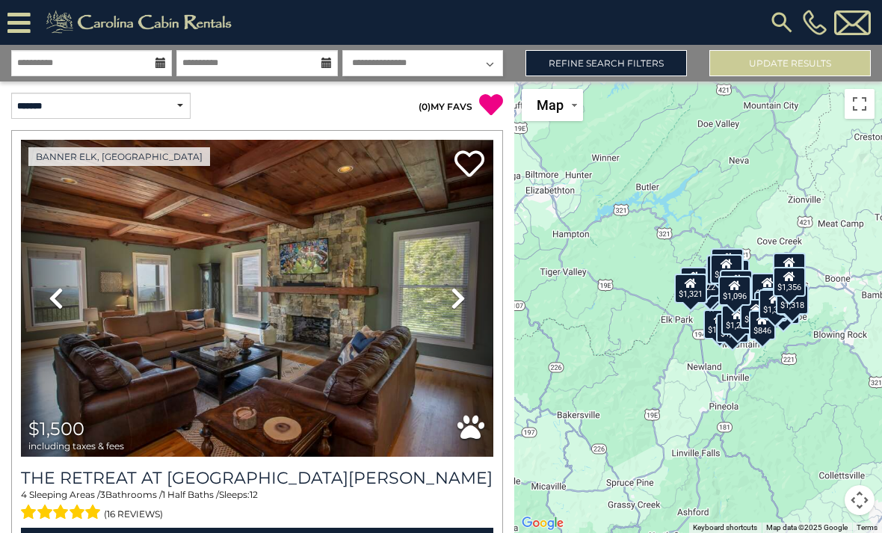  Describe the element at coordinates (763, 325) in the screenshot. I see `div: $846` at that location.